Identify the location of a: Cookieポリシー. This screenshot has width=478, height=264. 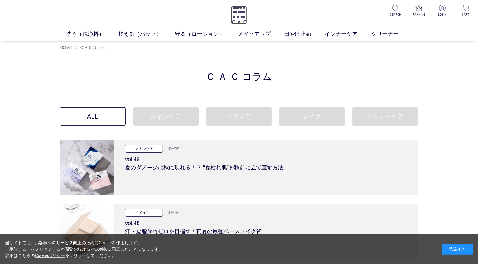
(50, 255).